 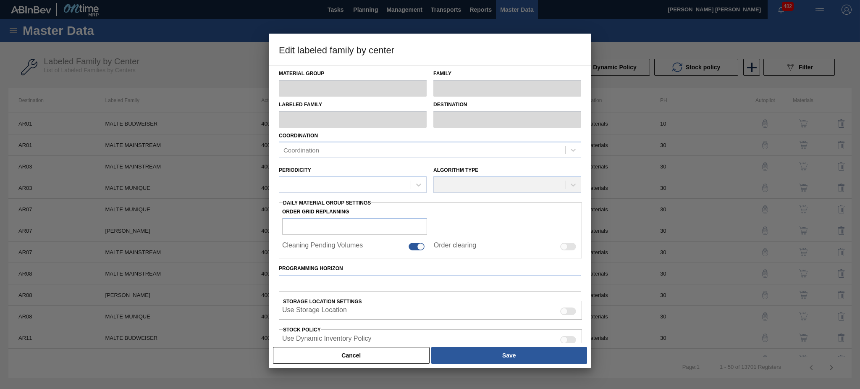 I want to click on span: Daily Material Group Settings, so click(x=327, y=203).